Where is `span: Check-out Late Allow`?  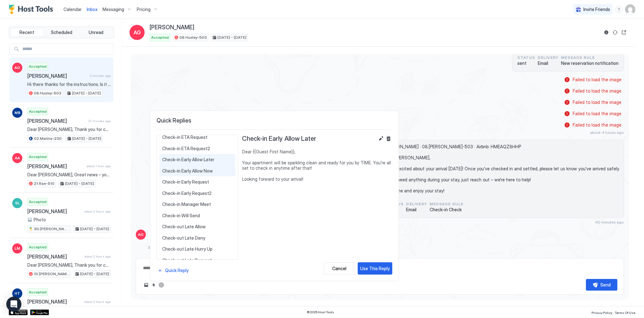 span: Check-out Late Allow is located at coordinates (197, 226).